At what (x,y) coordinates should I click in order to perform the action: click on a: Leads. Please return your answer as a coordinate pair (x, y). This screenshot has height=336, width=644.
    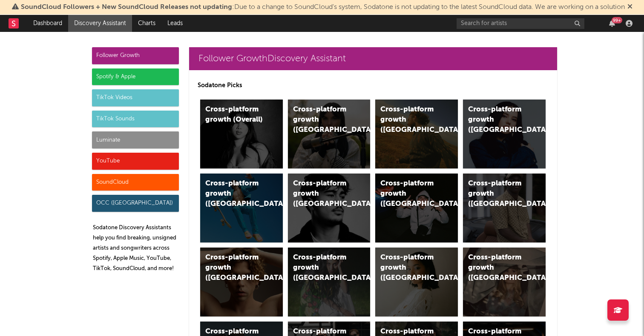
    Looking at the image, I should click on (175, 23).